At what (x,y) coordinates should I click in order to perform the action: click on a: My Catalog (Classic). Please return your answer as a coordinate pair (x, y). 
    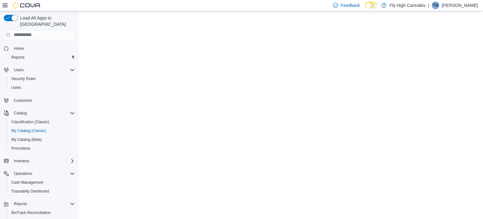
    Looking at the image, I should click on (29, 131).